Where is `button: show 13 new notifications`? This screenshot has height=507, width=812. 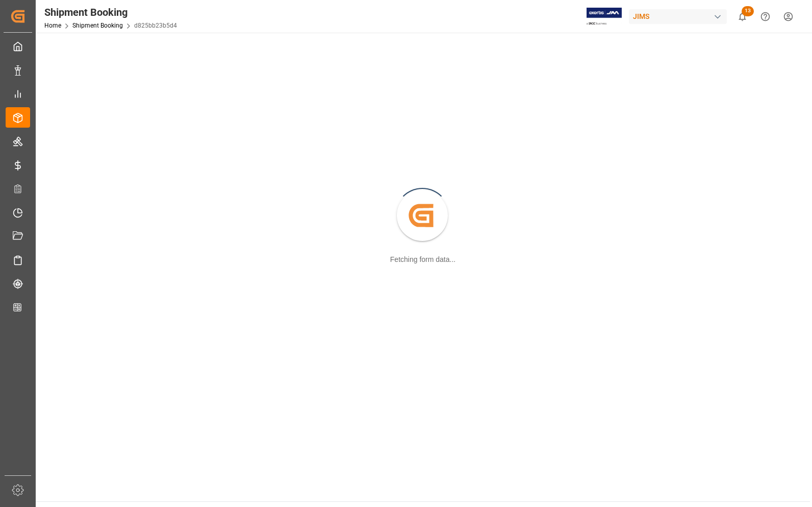
button: show 13 new notifications is located at coordinates (742, 16).